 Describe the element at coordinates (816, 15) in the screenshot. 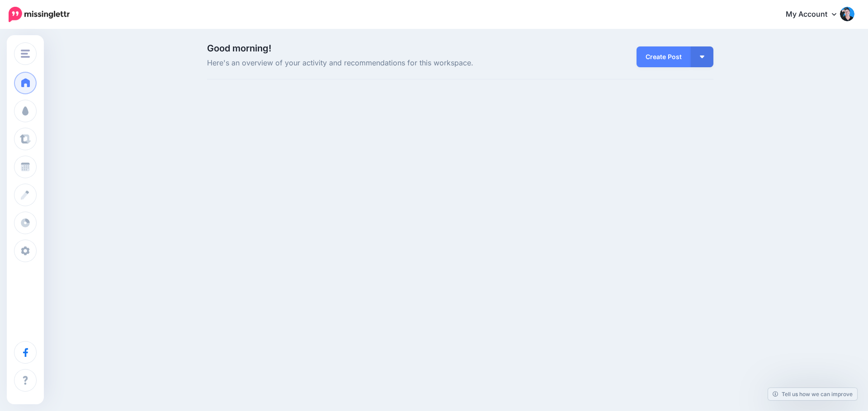

I see `a: My Account` at that location.